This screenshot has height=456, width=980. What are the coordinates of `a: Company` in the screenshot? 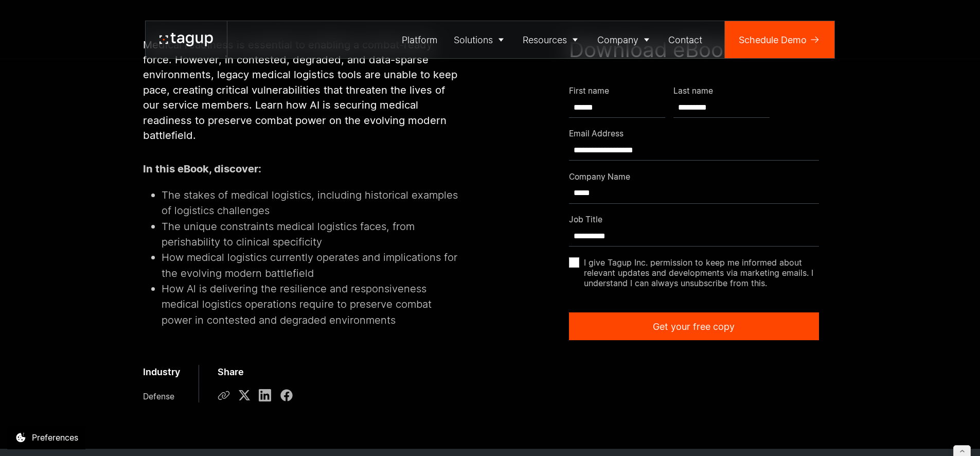 It's located at (625, 40).